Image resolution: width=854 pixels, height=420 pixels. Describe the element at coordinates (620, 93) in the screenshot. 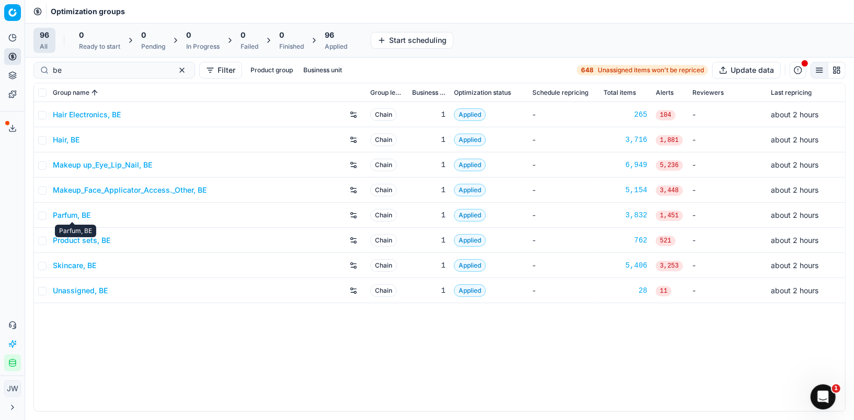

I see `span: Total items` at that location.